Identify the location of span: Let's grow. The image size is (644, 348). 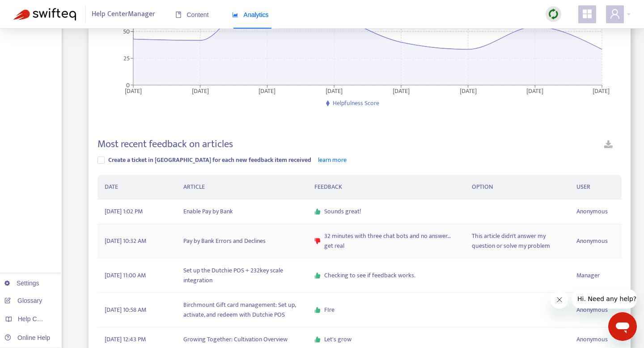
(338, 339).